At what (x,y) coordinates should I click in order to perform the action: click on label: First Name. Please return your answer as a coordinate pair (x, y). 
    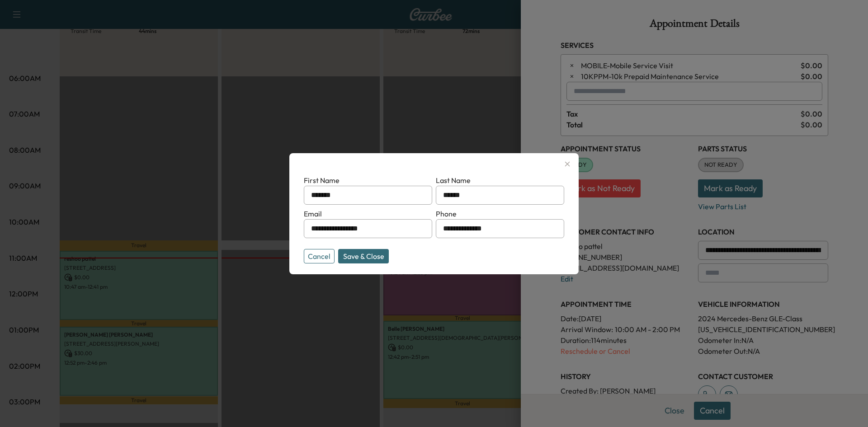
    Looking at the image, I should click on (322, 180).